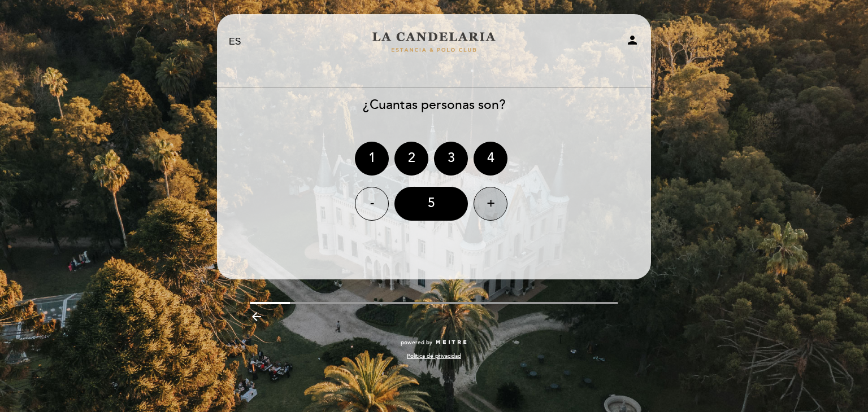 The height and width of the screenshot is (412, 868). I want to click on a: LA CANDELARIA, so click(434, 41).